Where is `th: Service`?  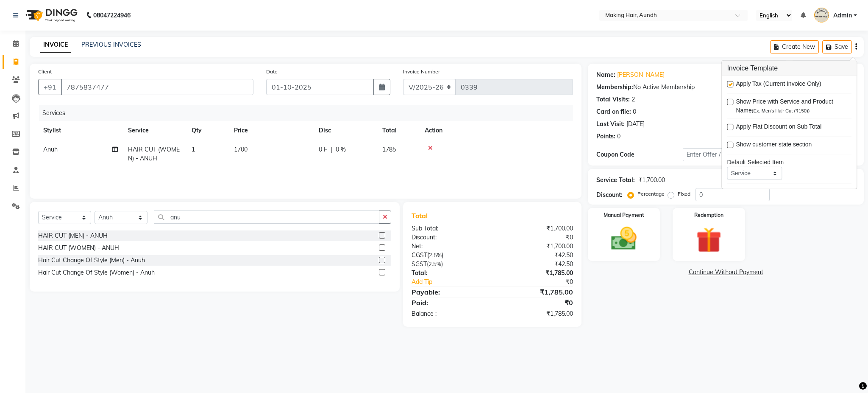
th: Service is located at coordinates (155, 130).